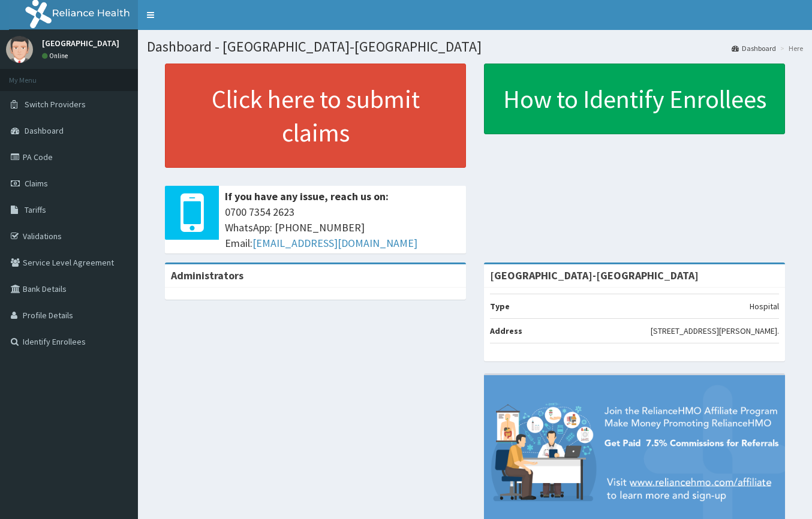 Image resolution: width=812 pixels, height=519 pixels. I want to click on a: Online, so click(57, 56).